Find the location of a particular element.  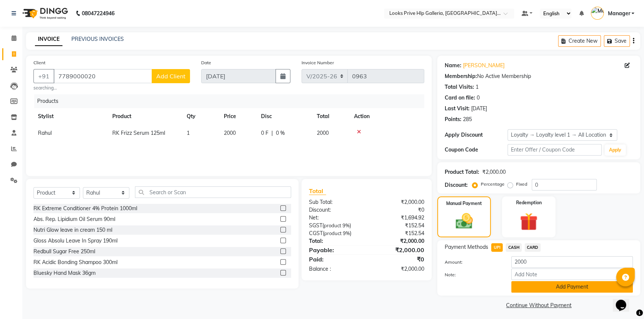

label: Amount: is located at coordinates (472, 262).